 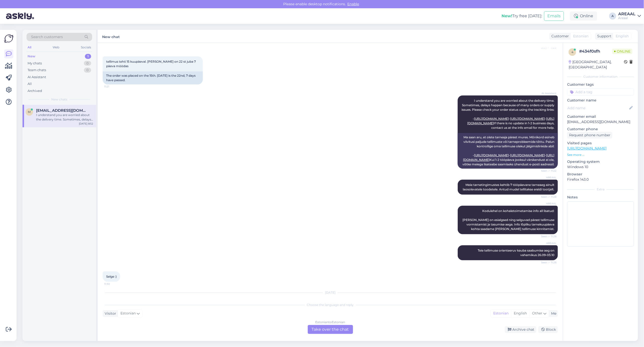 What do you see at coordinates (509, 187) in the screenshot?
I see `span: Meie tarnetingimustes kehtib 7 tööpäevane tarneaeg ainult laosolevatele toodetele. Antud mudel te...` at bounding box center [509, 187].